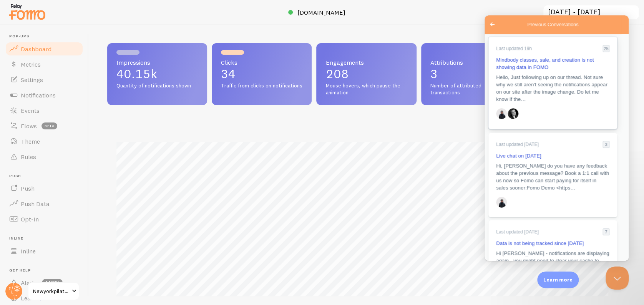 The height and width of the screenshot is (305, 644). What do you see at coordinates (262, 74) in the screenshot?
I see `p: 34` at bounding box center [262, 74].